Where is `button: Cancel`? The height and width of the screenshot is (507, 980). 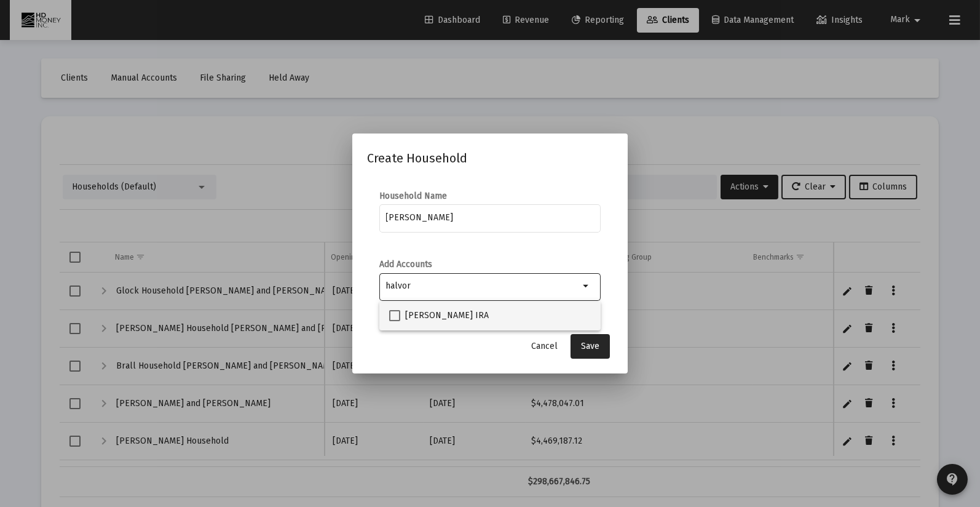 button: Cancel is located at coordinates (544, 346).